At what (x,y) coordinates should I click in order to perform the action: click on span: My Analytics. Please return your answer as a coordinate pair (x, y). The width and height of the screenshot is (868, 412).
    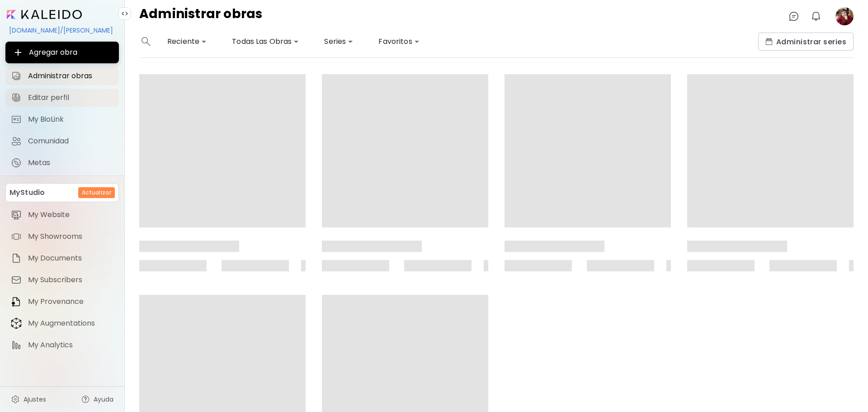
    Looking at the image, I should click on (70, 345).